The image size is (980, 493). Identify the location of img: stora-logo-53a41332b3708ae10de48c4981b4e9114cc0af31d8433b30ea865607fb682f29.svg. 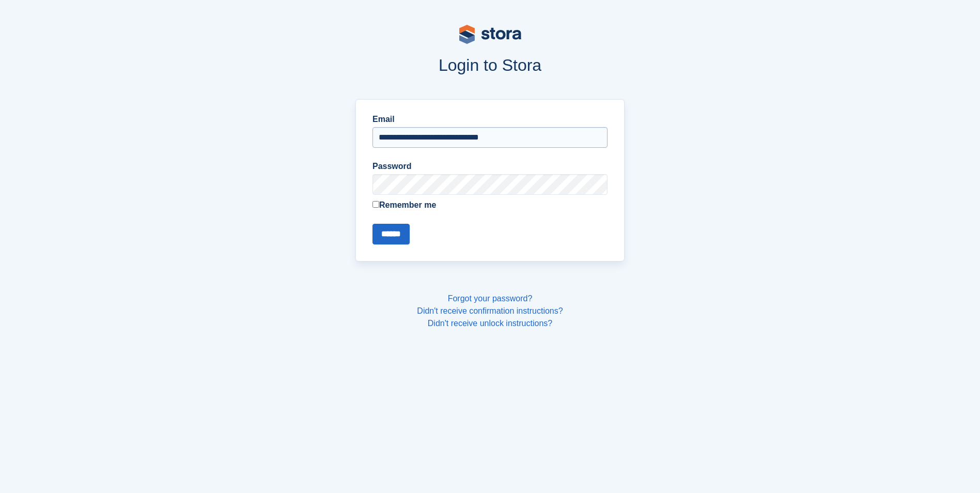
(490, 34).